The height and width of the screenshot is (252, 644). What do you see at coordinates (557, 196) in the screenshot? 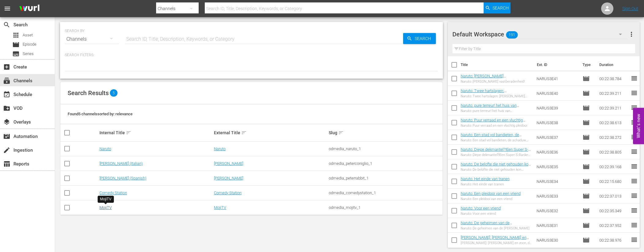
I see `td: NARUS3E33` at bounding box center [557, 196].